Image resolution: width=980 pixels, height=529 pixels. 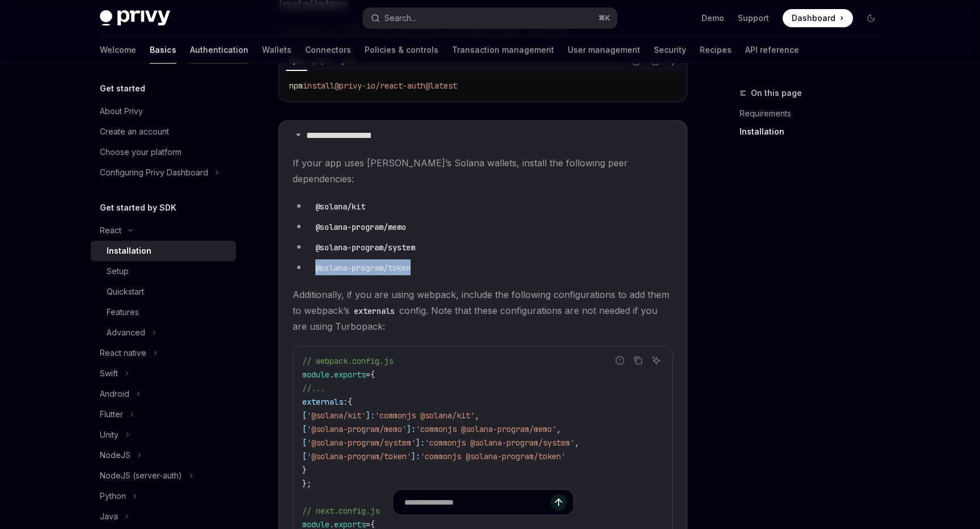 What do you see at coordinates (111, 414) in the screenshot?
I see `div: Flutter` at bounding box center [111, 414].